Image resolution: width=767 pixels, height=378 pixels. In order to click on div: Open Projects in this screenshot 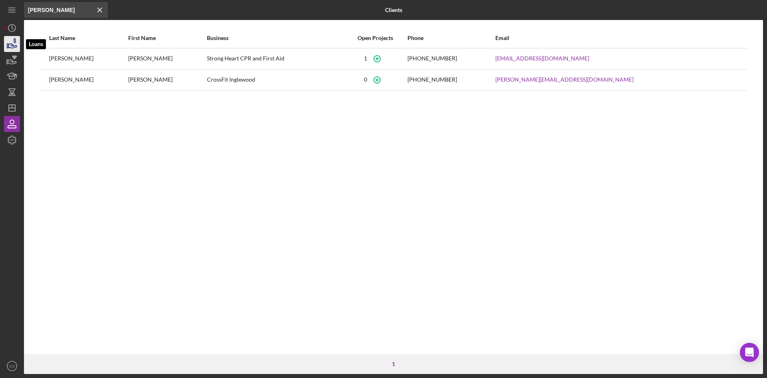, I will do `click(375, 38)`.